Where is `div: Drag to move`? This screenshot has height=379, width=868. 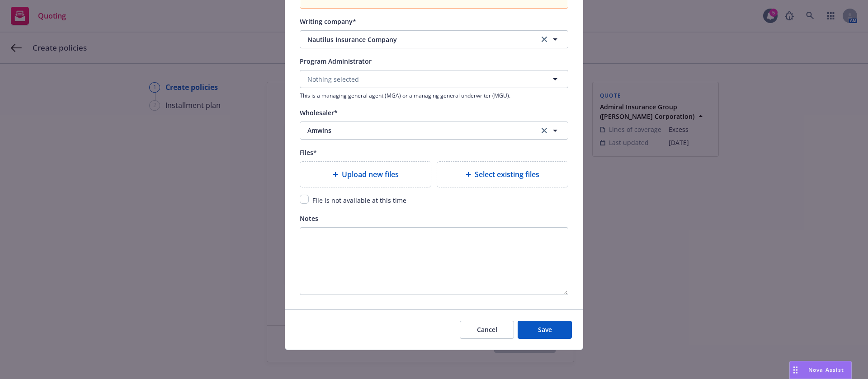 div: Drag to move is located at coordinates (795, 370).